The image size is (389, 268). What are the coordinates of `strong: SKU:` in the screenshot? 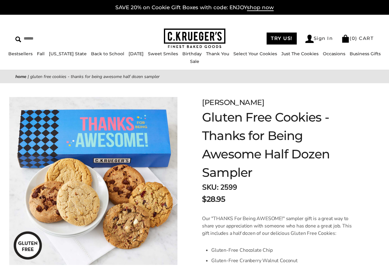 It's located at (210, 187).